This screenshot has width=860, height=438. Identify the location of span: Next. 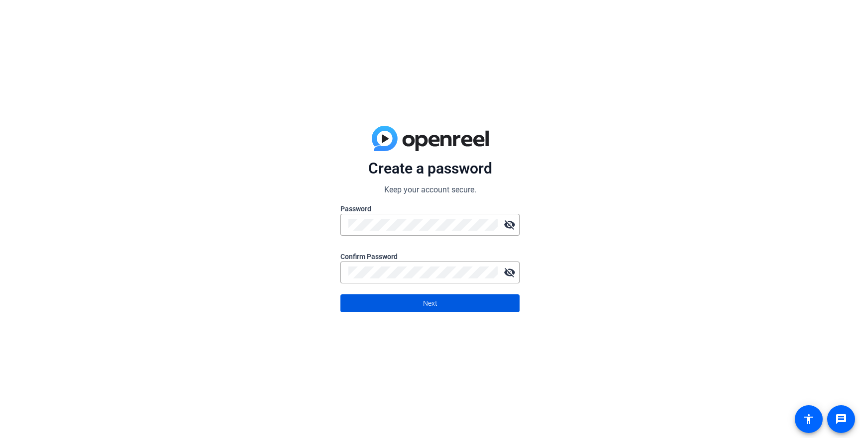
(430, 304).